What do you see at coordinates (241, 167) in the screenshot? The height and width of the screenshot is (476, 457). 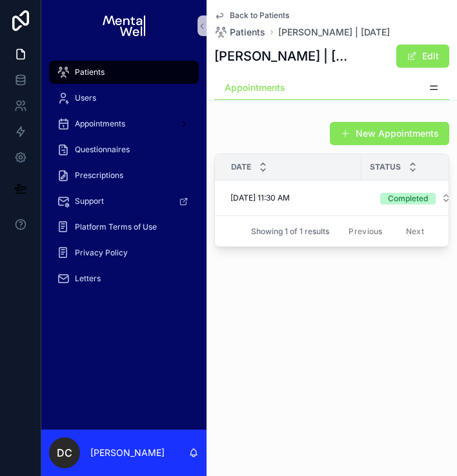 I see `span: Date` at bounding box center [241, 167].